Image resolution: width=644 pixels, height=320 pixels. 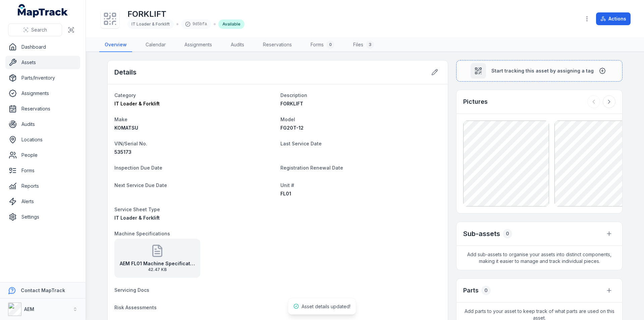 I want to click on a: Forms0, so click(x=322, y=45).